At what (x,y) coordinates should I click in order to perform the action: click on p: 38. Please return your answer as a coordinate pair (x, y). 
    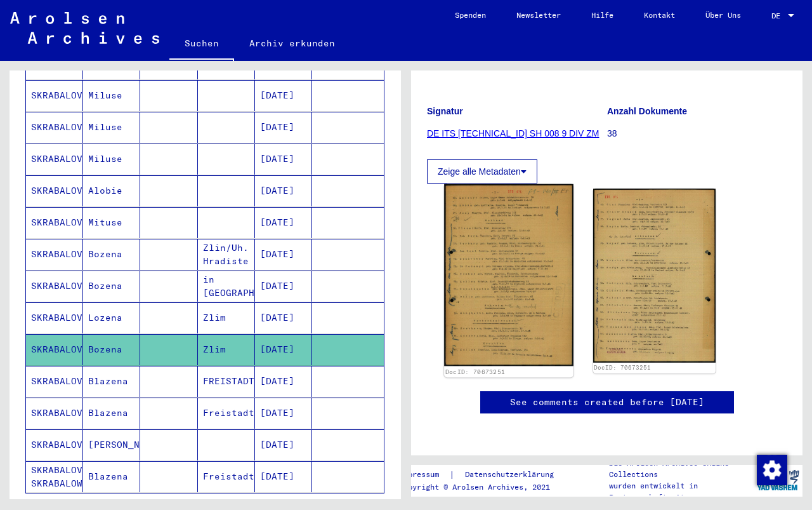
    Looking at the image, I should click on (697, 133).